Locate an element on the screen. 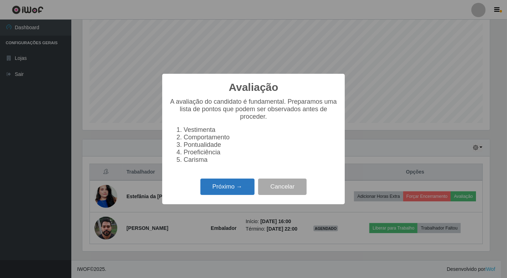 This screenshot has width=507, height=278. li: Carisma is located at coordinates (261, 160).